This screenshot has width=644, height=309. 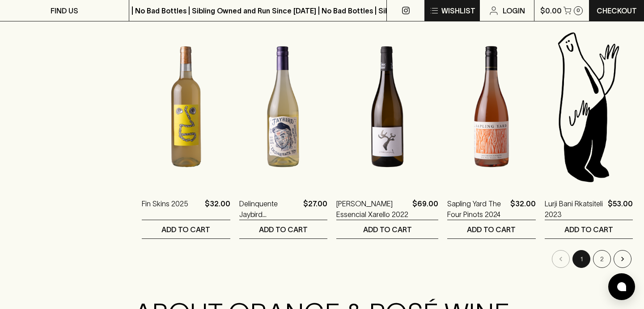 What do you see at coordinates (581, 259) in the screenshot?
I see `button: page 1` at bounding box center [581, 259].